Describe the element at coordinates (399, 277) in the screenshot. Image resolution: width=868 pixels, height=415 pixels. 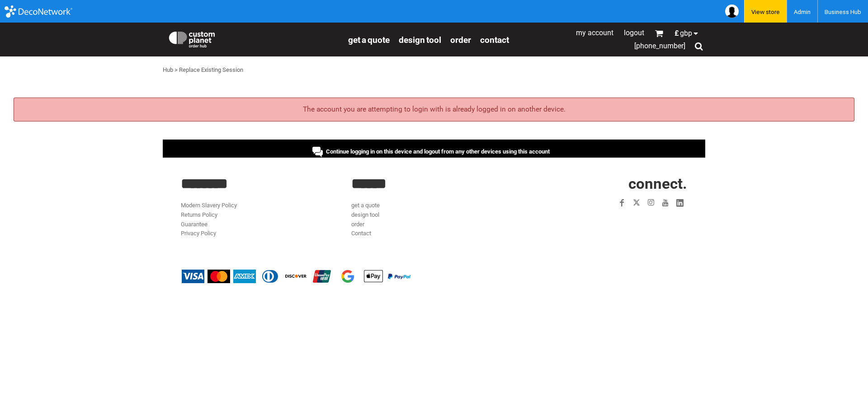
I see `img: PayPal` at that location.